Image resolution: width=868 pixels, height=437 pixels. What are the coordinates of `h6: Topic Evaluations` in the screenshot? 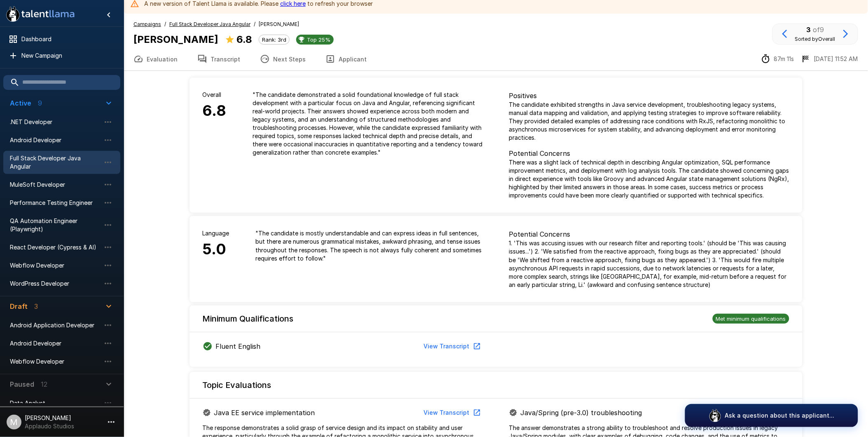 It's located at (237, 385).